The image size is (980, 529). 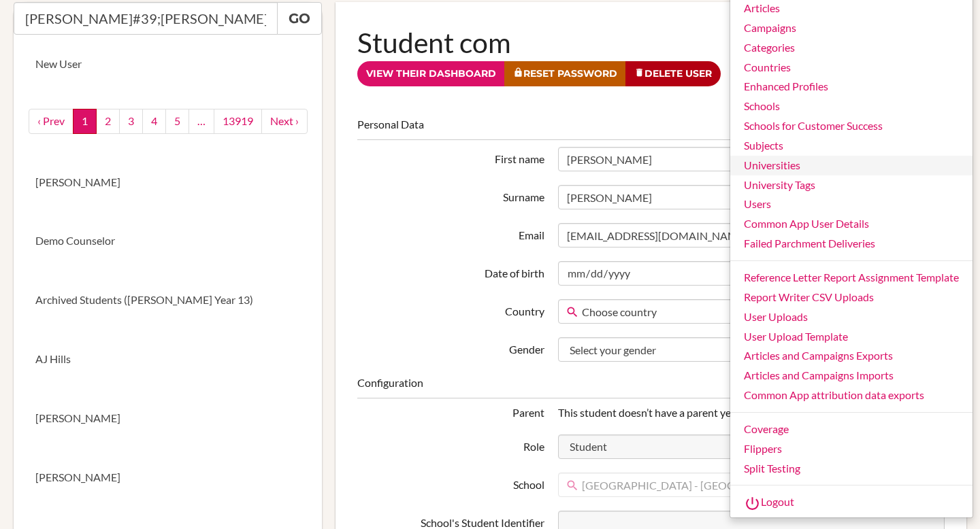 I want to click on a: next, so click(x=285, y=121).